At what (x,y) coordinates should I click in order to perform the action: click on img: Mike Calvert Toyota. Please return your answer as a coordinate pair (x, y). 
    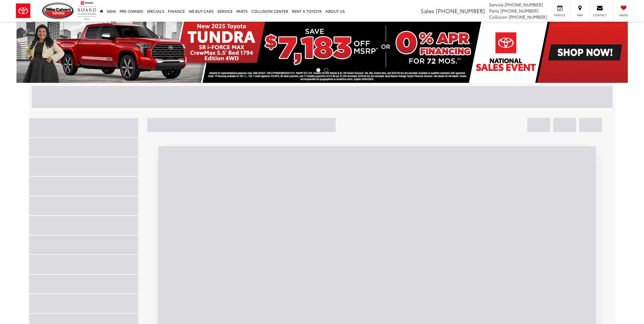
    Looking at the image, I should click on (58, 11).